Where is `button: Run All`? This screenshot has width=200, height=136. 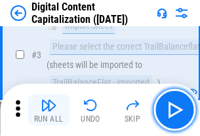 button: Run All is located at coordinates (48, 110).